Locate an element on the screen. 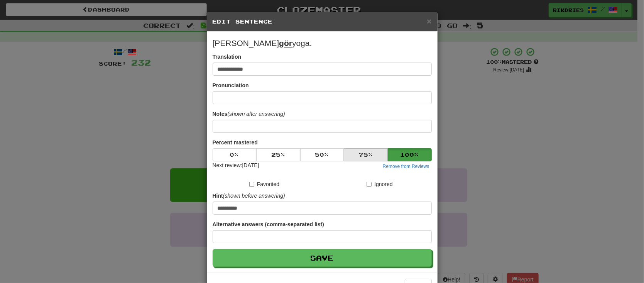  button: Close is located at coordinates (428, 21).